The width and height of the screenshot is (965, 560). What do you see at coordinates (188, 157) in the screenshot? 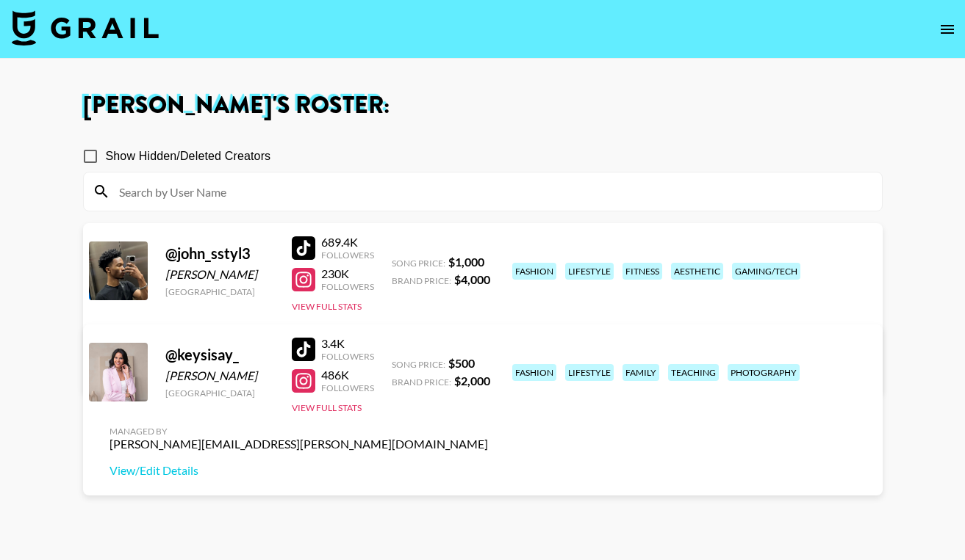
I see `span: Show Hidden/Deleted Creators` at bounding box center [188, 157].